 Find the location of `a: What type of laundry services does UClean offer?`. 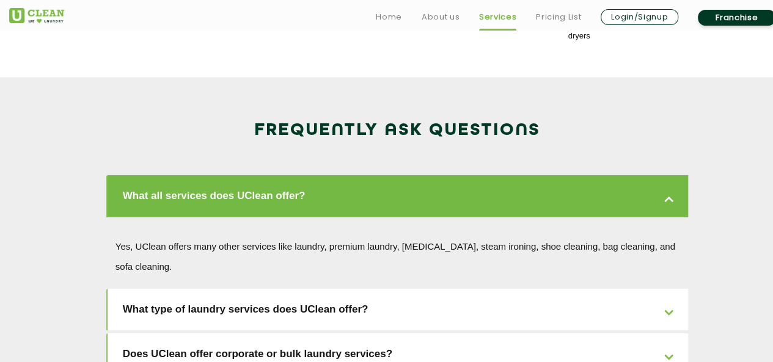

a: What type of laundry services does UClean offer? is located at coordinates (398, 310).